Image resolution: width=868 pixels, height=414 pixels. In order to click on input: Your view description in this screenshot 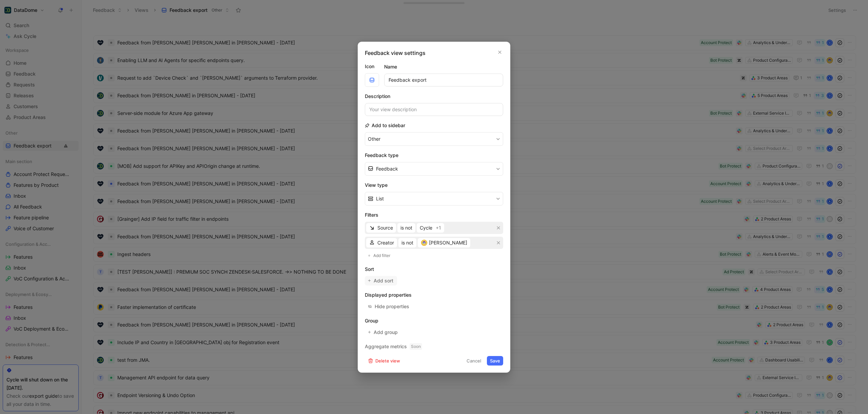, I will do `click(434, 110)`.